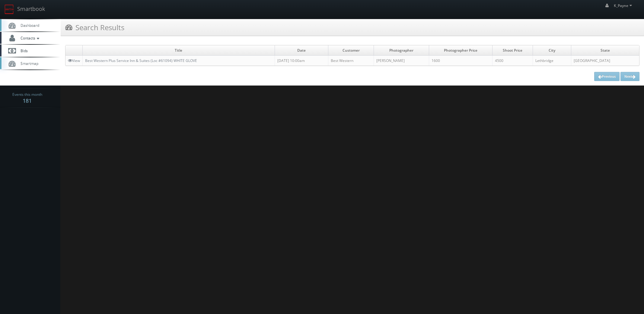  Describe the element at coordinates (460, 50) in the screenshot. I see `td: Photographer Price` at that location.